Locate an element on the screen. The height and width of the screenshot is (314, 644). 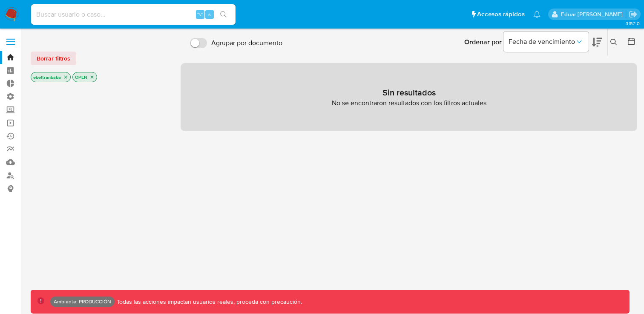
span: s is located at coordinates (209, 14).